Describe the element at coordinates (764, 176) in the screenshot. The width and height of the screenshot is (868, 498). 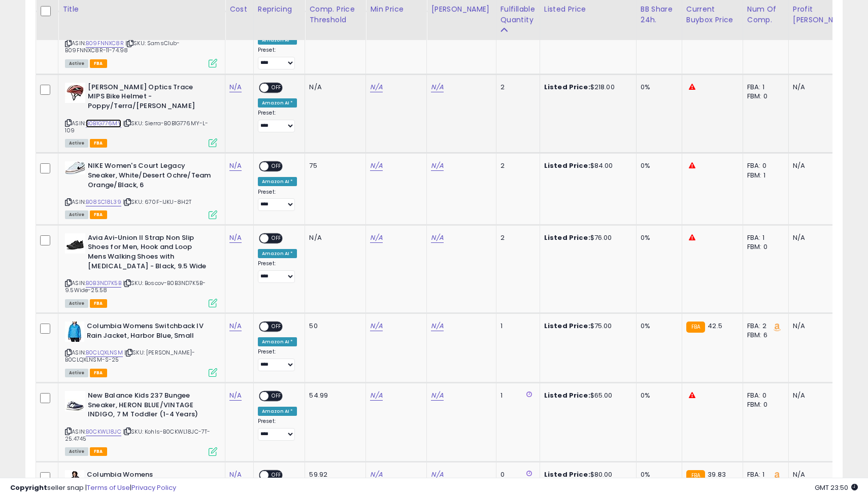
I see `div: FBM: 1` at that location.